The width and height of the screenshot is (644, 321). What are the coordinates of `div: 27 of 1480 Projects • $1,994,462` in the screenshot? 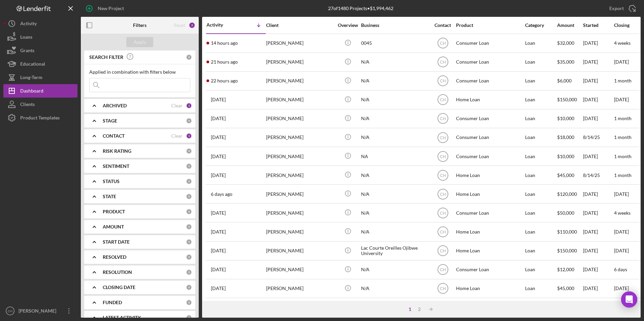 It's located at (361, 9).